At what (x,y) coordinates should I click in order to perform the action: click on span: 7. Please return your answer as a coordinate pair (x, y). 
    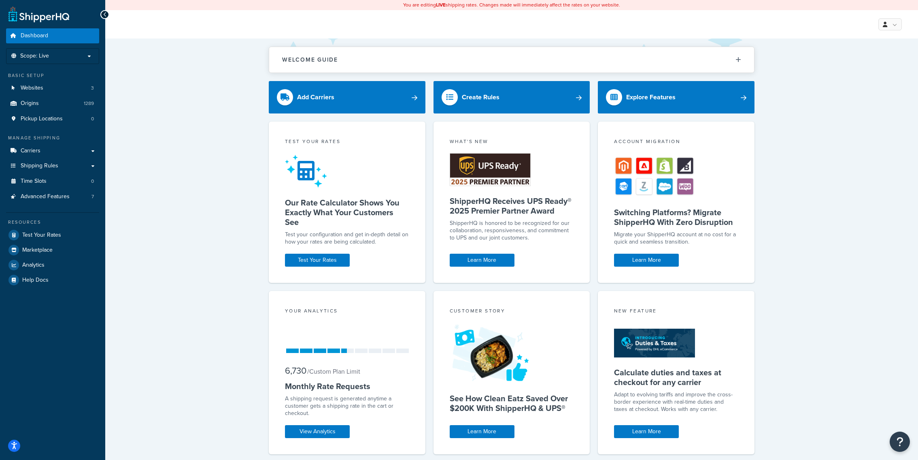
    Looking at the image, I should click on (93, 196).